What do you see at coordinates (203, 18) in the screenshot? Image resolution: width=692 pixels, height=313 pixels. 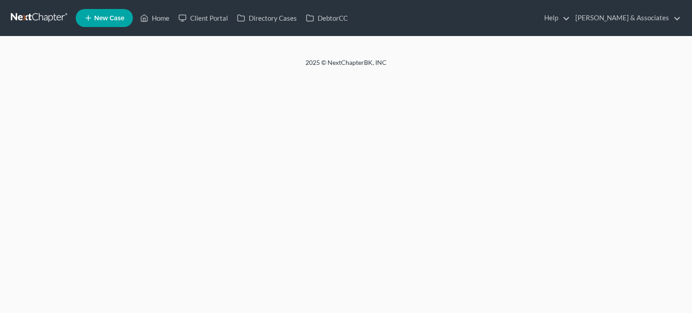 I see `a: Client Portal` at bounding box center [203, 18].